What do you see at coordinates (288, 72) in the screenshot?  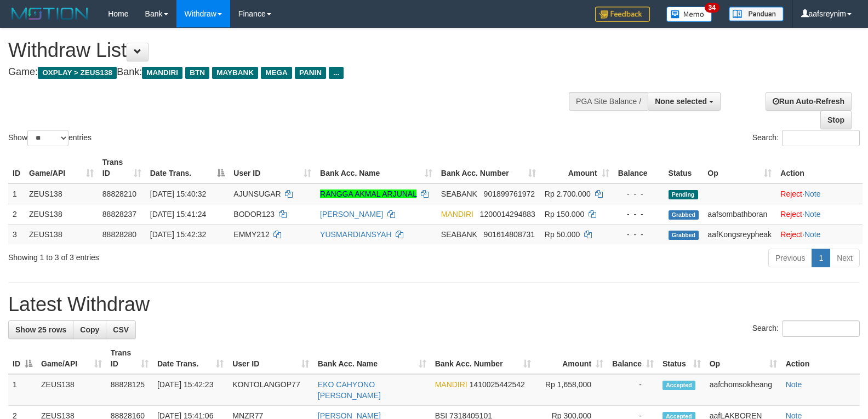 I see `h4: Game: Bank:` at bounding box center [288, 72].